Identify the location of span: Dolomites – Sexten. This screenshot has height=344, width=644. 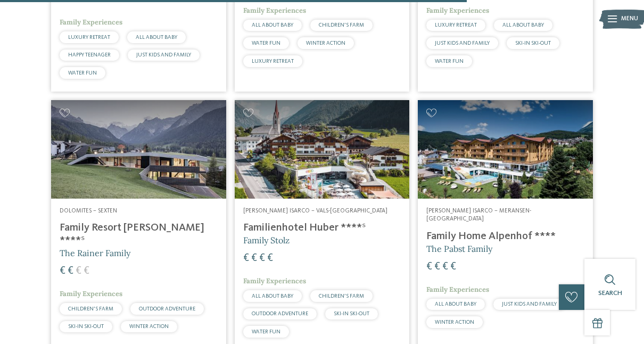
(88, 211).